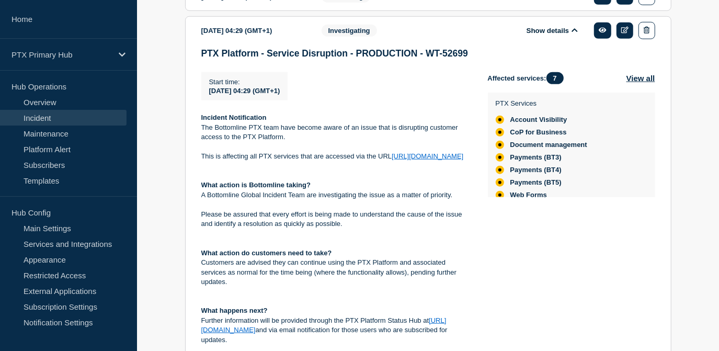 The image size is (719, 351). Describe the element at coordinates (538, 132) in the screenshot. I see `span: CoP for Business` at that location.